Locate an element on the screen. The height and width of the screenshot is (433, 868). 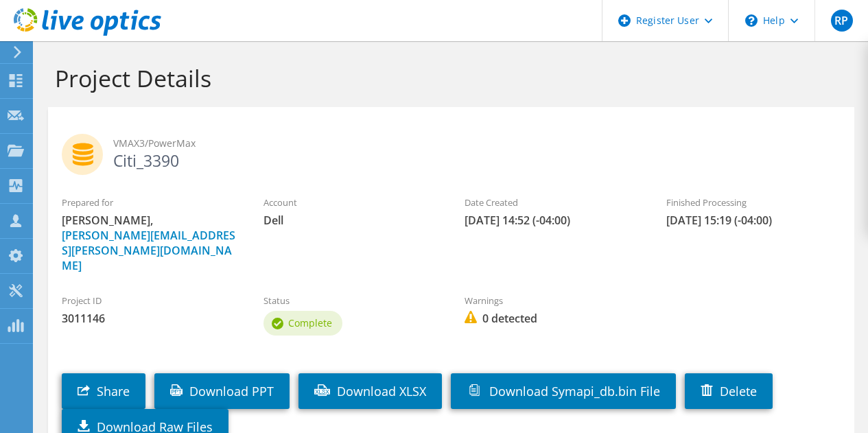
label: Finished Processing is located at coordinates (754, 202).